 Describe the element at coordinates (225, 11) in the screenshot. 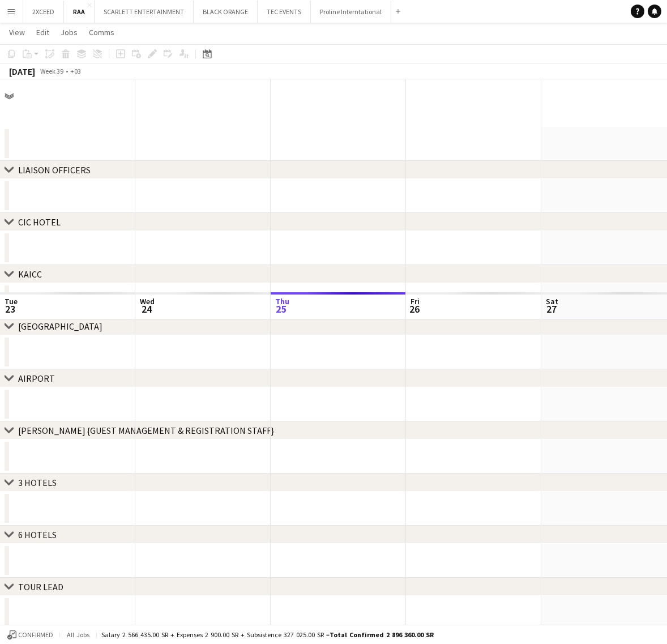

I see `button: BLACK ORANGE` at that location.